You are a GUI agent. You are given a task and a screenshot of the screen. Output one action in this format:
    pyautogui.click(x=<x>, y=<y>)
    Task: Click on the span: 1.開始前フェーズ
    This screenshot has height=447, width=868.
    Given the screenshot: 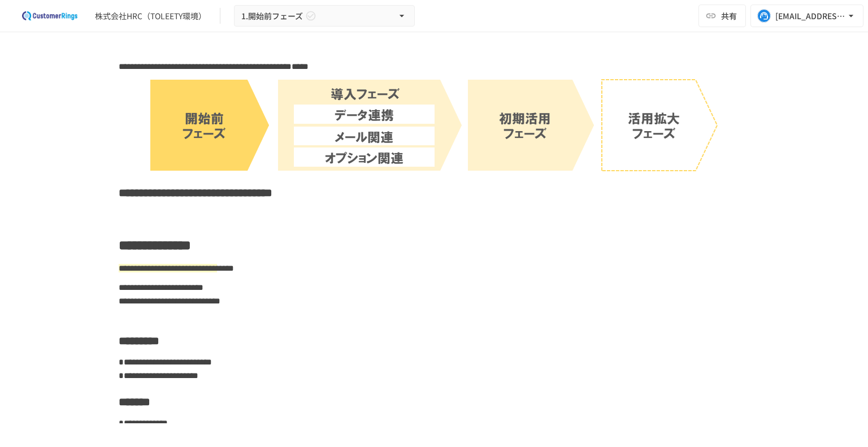 What is the action you would take?
    pyautogui.click(x=272, y=16)
    